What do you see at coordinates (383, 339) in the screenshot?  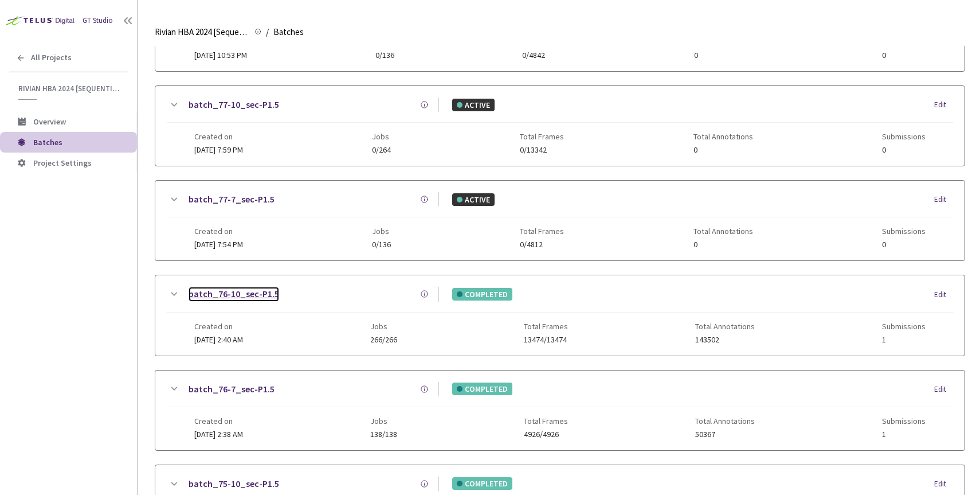 I see `span: 266/266` at bounding box center [383, 339].